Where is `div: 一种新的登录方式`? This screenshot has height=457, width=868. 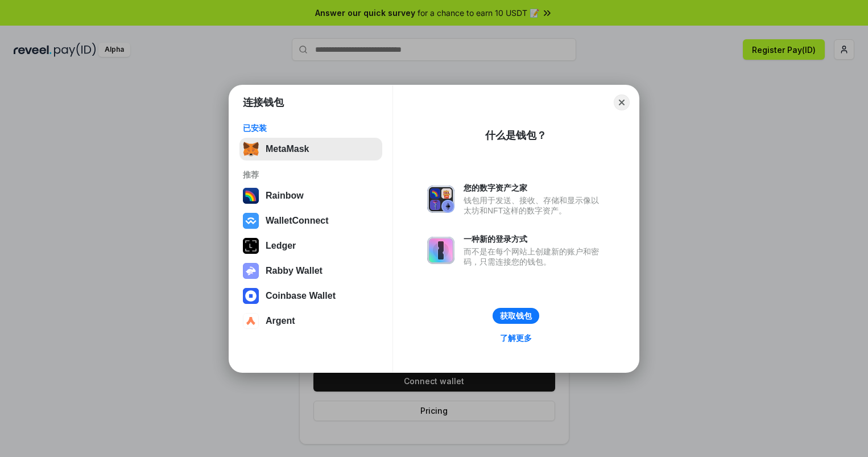 div: 一种新的登录方式 is located at coordinates (533, 239).